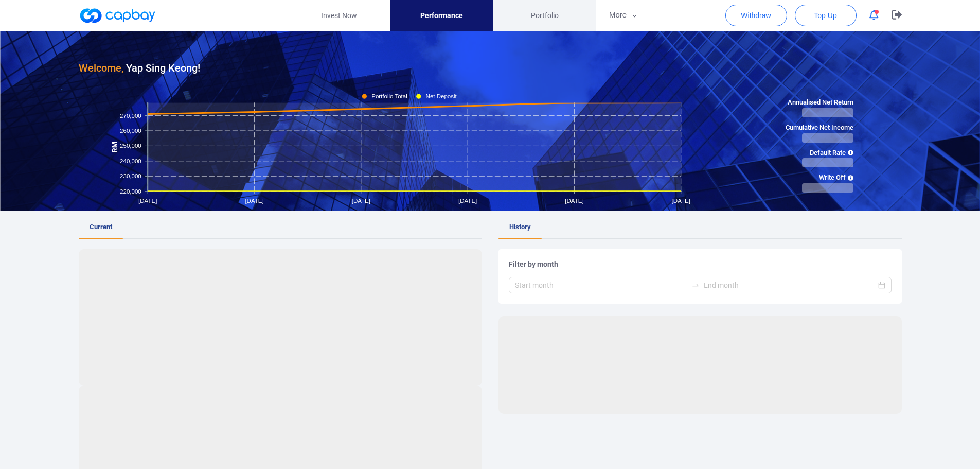  Describe the element at coordinates (131, 176) in the screenshot. I see `tspan: 230,000` at that location.